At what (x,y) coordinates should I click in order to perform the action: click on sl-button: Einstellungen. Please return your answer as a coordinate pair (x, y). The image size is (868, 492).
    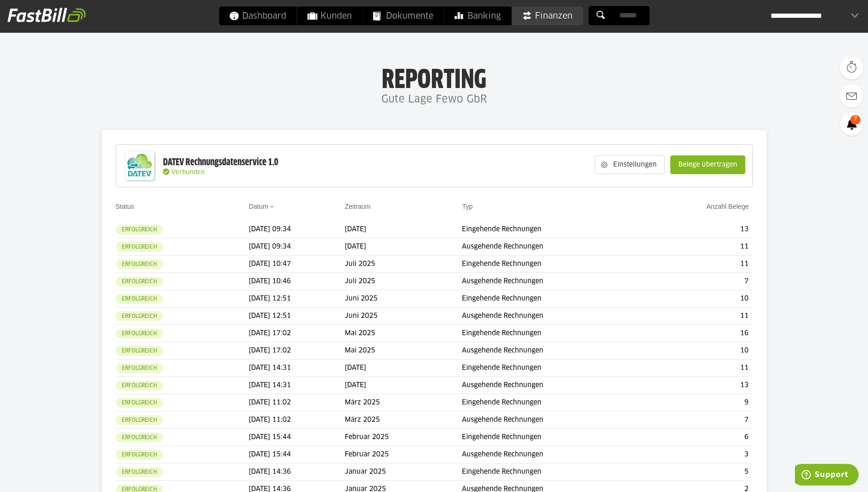
    Looking at the image, I should click on (630, 165).